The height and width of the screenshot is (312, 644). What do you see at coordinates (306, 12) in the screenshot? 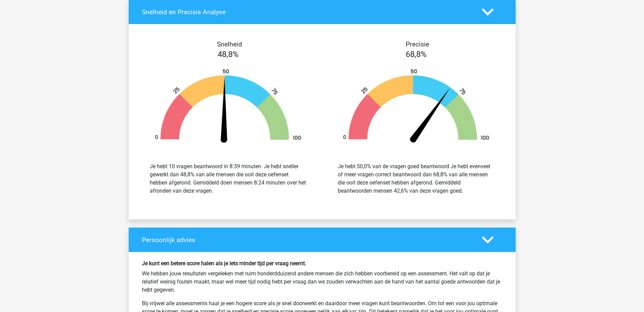
I see `h4: Snelheid en Precisie Analyse` at bounding box center [306, 12].